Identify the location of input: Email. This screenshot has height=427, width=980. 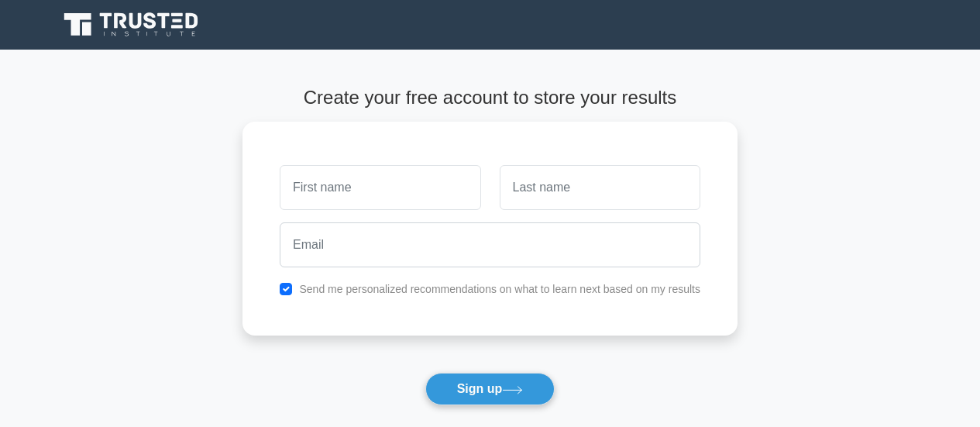
(490, 245).